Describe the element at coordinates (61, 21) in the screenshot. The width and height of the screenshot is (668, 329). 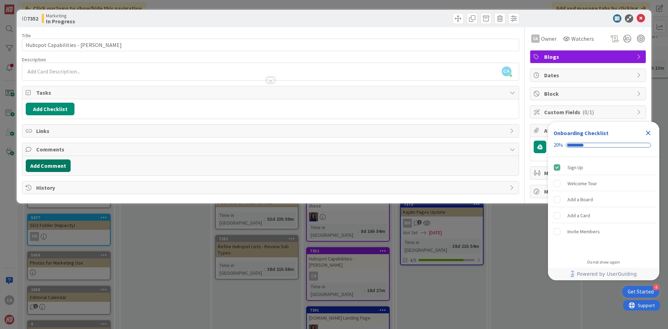
I see `b: In Progress` at that location.